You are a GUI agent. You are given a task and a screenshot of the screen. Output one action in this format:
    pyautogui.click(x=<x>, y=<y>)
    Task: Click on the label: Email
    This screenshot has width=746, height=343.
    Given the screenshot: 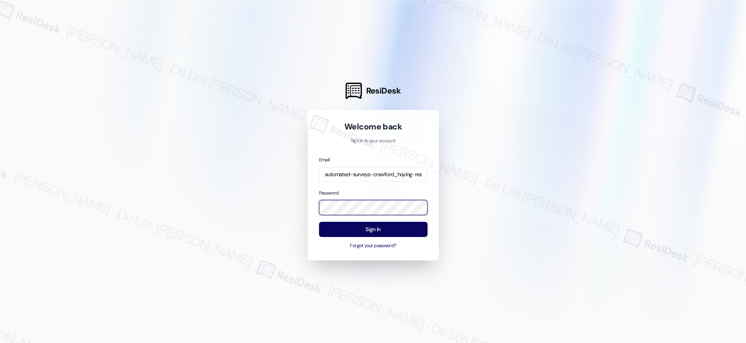 What is the action you would take?
    pyautogui.click(x=324, y=160)
    